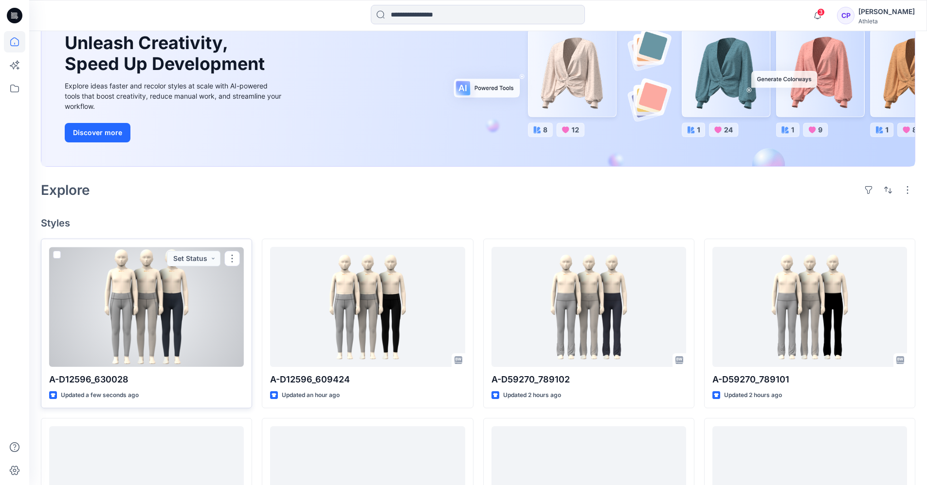  What do you see at coordinates (146, 307) in the screenshot?
I see `a: A-D12596_630028` at bounding box center [146, 307].